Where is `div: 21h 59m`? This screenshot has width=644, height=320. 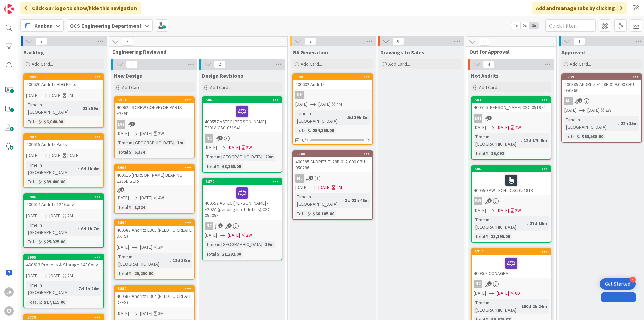
div: 21h 59m is located at coordinates (91, 108).